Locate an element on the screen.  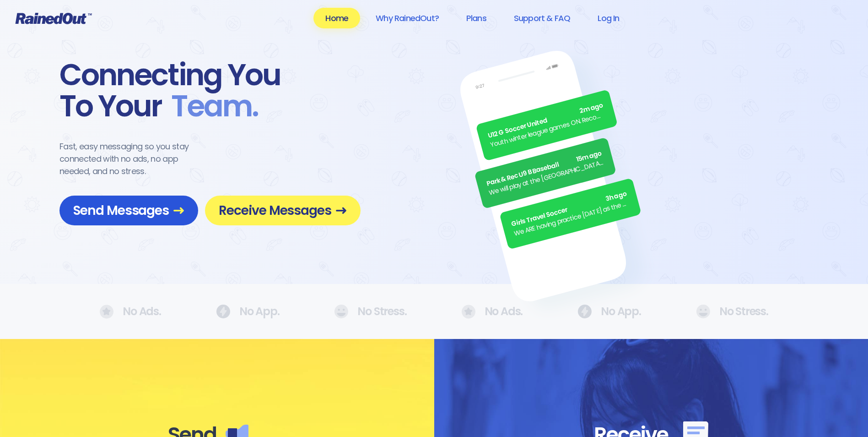
div: Connecting You To Your is located at coordinates (210, 90).